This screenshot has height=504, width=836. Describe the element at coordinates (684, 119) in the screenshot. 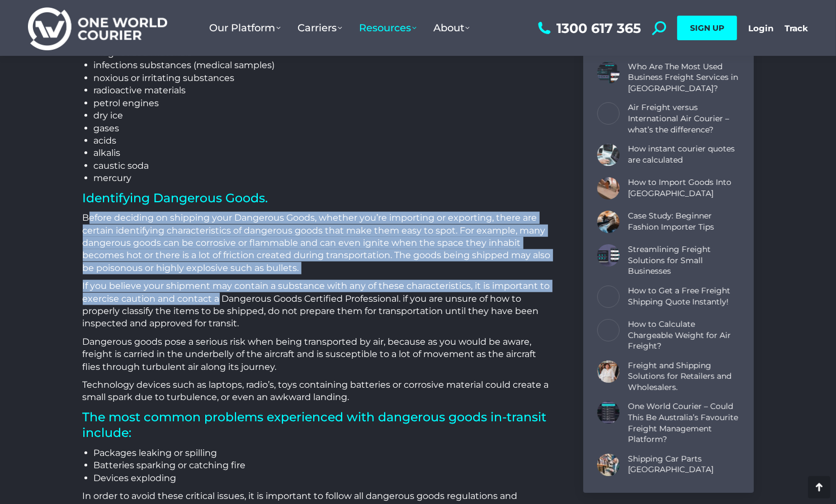

I see `a: Air Freight versus International Air Courier – what’s the difference?` at that location.